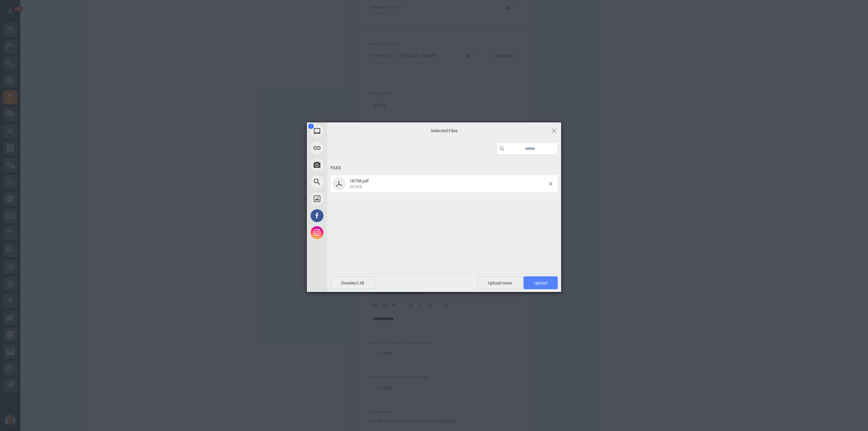 This screenshot has height=431, width=868. Describe the element at coordinates (554, 130) in the screenshot. I see `span: Click here or hit ESC to close picker` at that location.